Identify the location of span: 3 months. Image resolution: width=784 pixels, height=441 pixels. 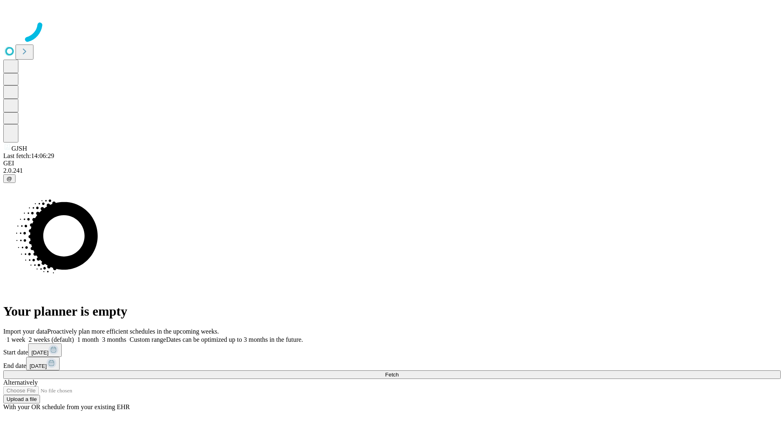
(114, 339).